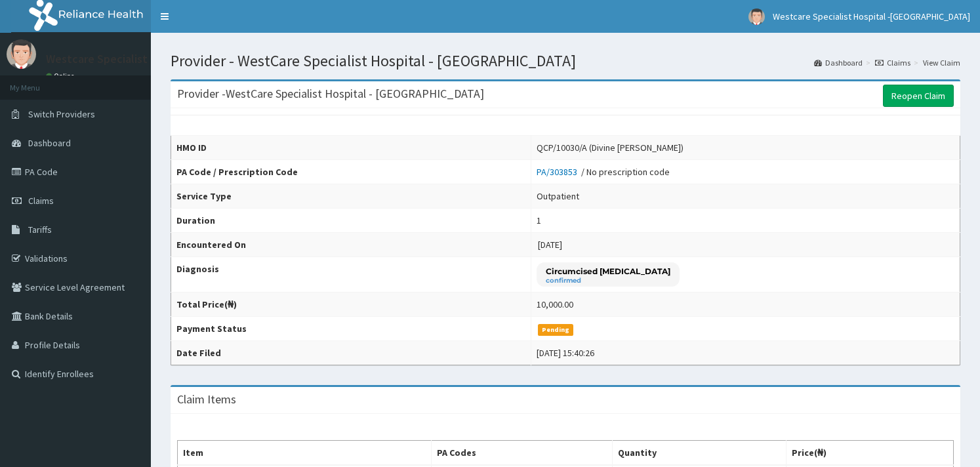 The image size is (980, 467). Describe the element at coordinates (559, 172) in the screenshot. I see `a: PA/303853` at that location.